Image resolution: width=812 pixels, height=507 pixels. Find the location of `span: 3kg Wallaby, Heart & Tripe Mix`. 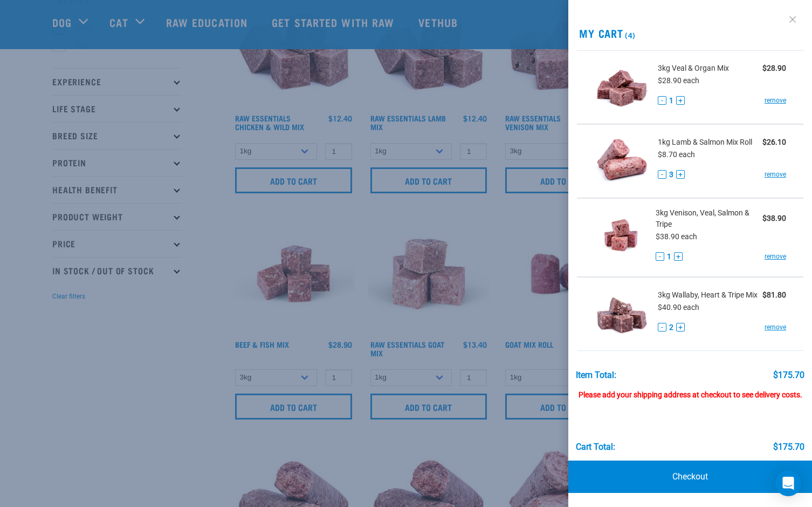

span: 3kg Wallaby, Heart & Tripe Mix is located at coordinates (708, 295).